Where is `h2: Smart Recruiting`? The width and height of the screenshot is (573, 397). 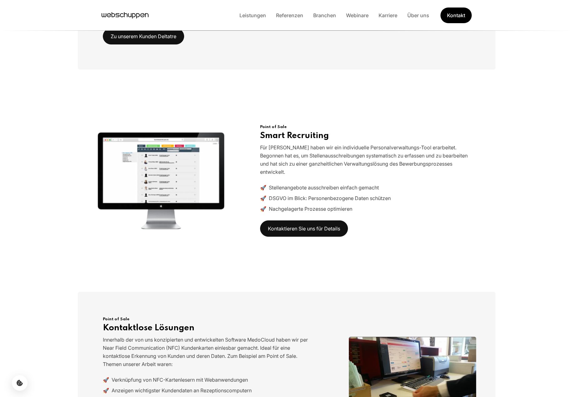
h2: Smart Recruiting is located at coordinates (365, 136).